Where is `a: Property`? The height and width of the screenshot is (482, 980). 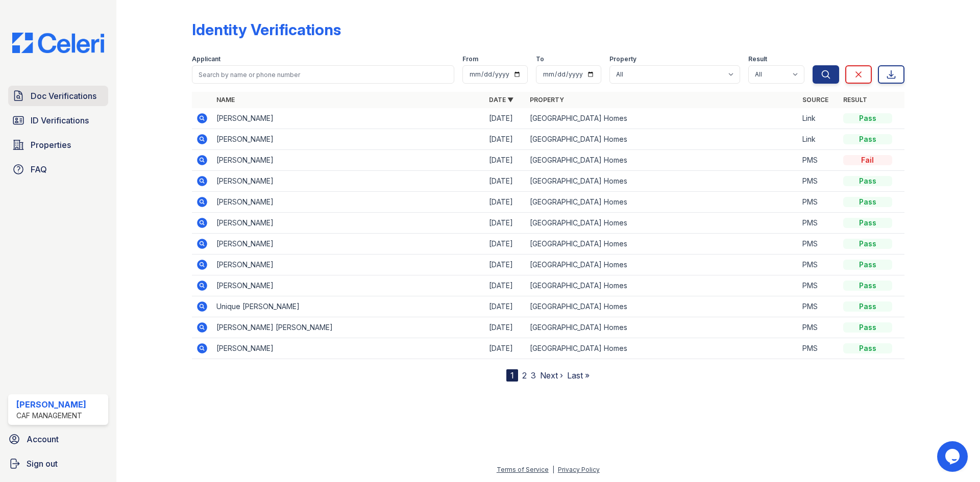
a: Property is located at coordinates (547, 99).